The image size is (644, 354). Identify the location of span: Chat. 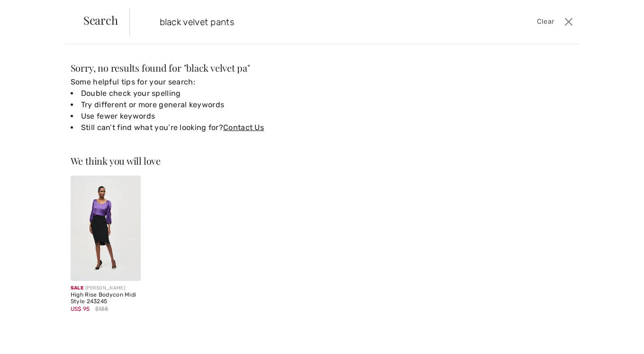
(32, 11).